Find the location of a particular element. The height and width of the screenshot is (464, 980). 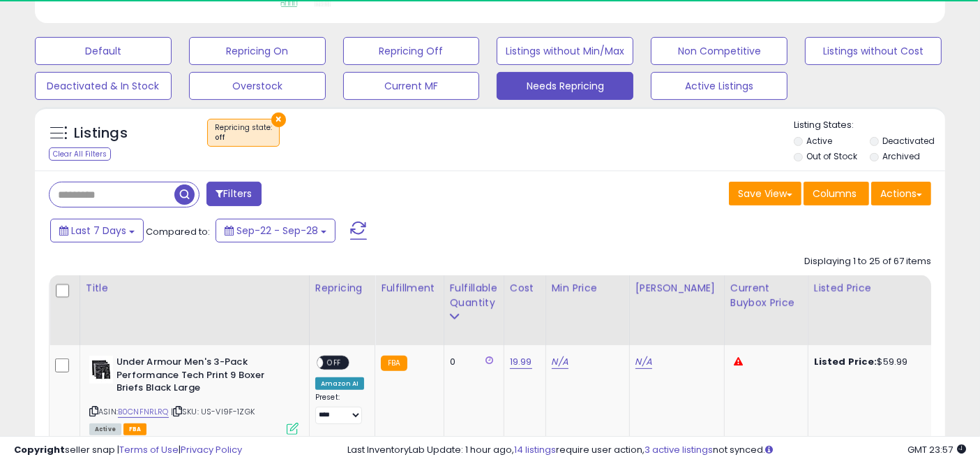

a: B0CNFNRLRQ is located at coordinates (143, 411).